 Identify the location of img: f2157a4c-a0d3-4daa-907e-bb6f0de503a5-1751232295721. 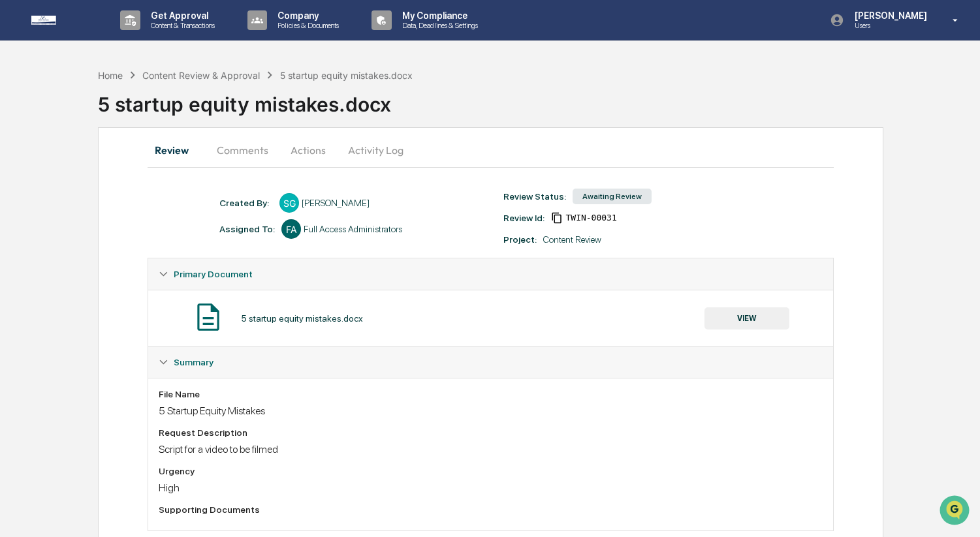
(17, 17).